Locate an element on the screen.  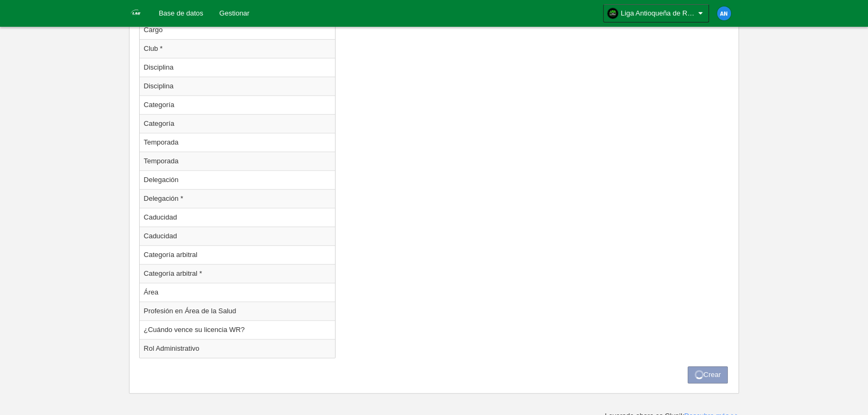
img: OabQnjG2GTK0.30x30.jpg is located at coordinates (612, 14).